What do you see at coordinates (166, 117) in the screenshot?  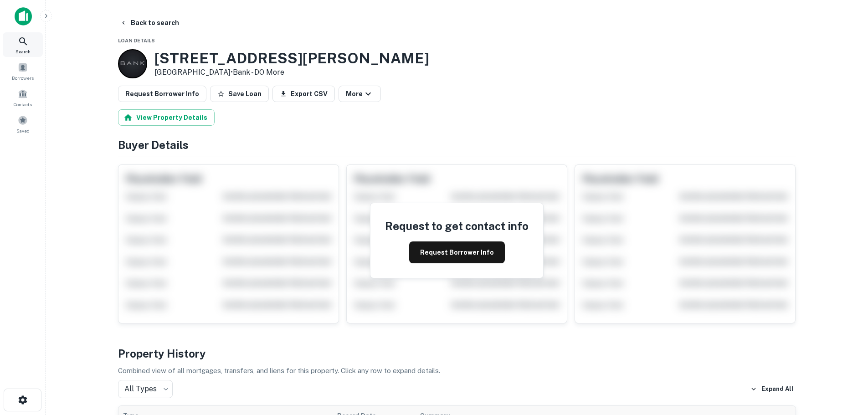 I see `button: View Property Details` at bounding box center [166, 117].